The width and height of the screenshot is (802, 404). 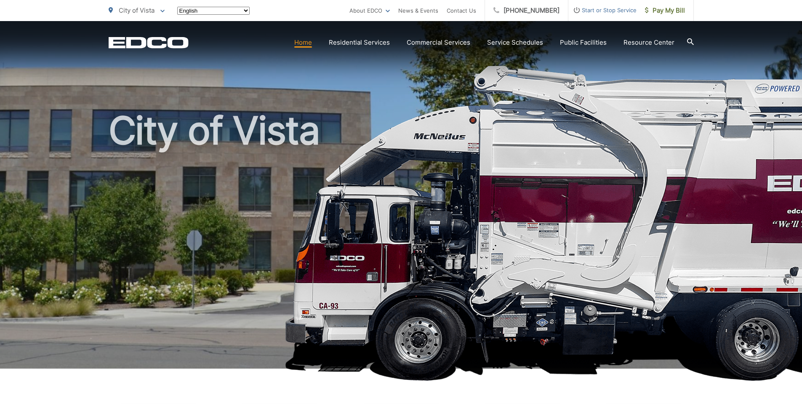 I want to click on a: News & Events, so click(x=418, y=11).